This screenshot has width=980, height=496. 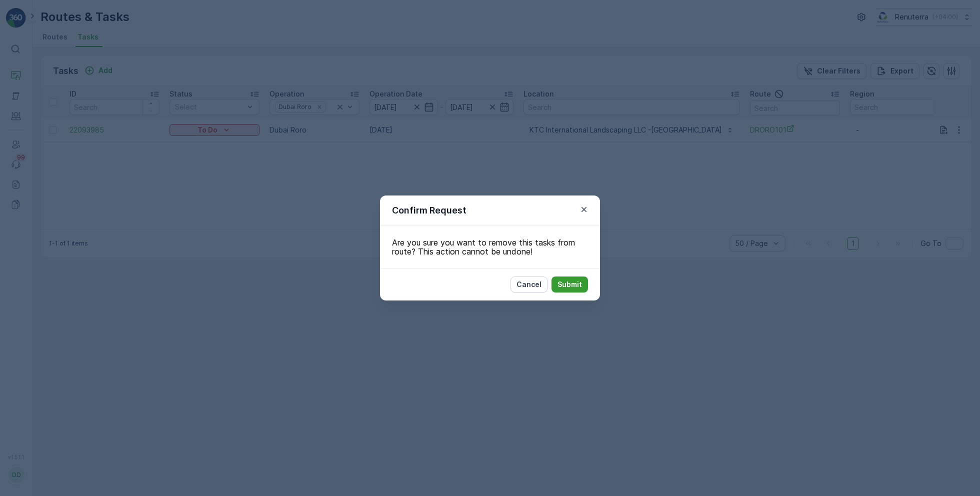 I want to click on p: Confirm Request, so click(x=429, y=210).